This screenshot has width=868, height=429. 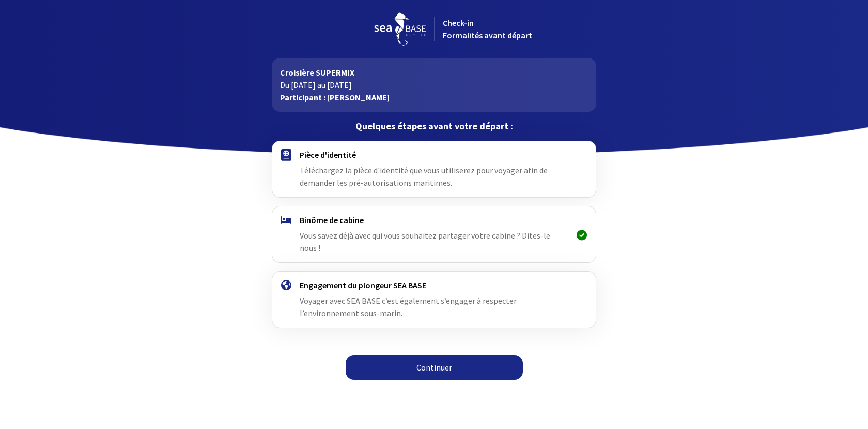 I want to click on img: binome.svg, so click(x=286, y=220).